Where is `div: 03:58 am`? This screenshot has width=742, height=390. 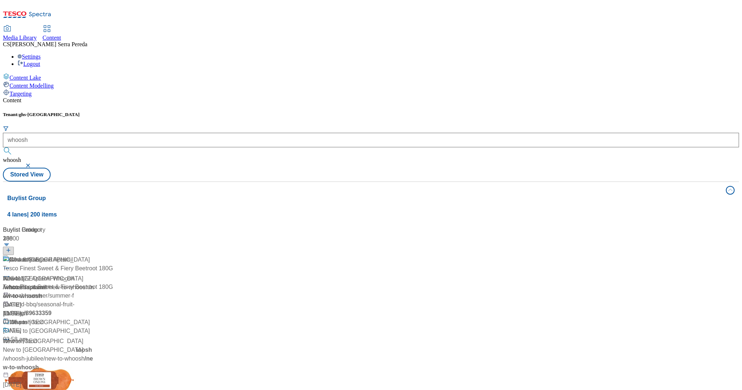 div: 03:58 am is located at coordinates (115, 340).